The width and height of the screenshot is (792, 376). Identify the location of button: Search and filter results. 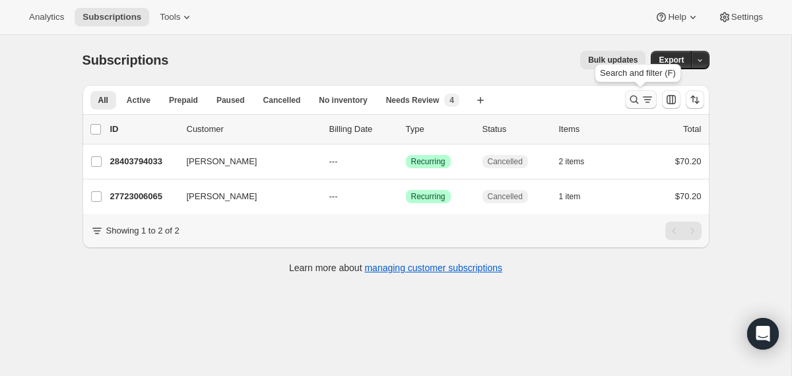
(641, 100).